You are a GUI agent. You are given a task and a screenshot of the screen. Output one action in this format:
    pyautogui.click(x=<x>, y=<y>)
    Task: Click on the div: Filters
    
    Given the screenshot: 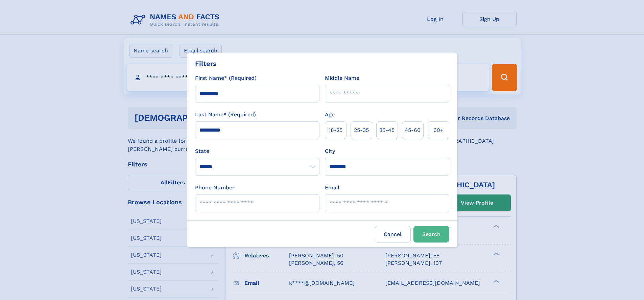 What is the action you would take?
    pyautogui.click(x=206, y=63)
    